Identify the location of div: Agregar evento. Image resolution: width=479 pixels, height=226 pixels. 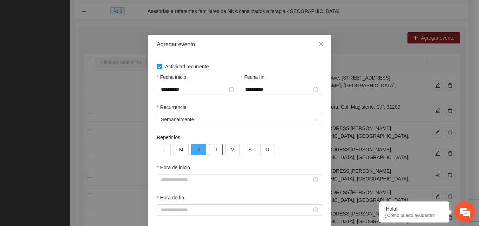
(239, 45).